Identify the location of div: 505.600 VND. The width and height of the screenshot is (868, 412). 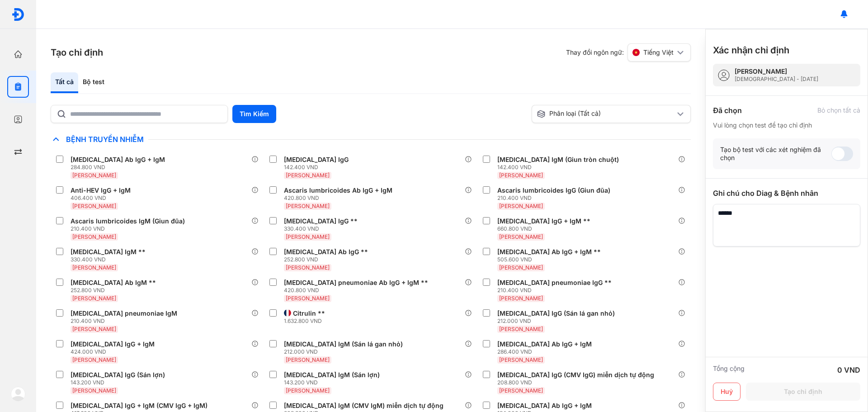
(551, 260).